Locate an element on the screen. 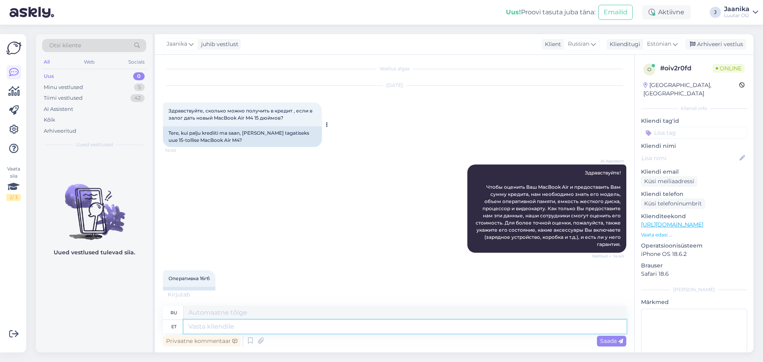 This screenshot has height=362, width=763. div: Tiimi vestlused is located at coordinates (63, 98).